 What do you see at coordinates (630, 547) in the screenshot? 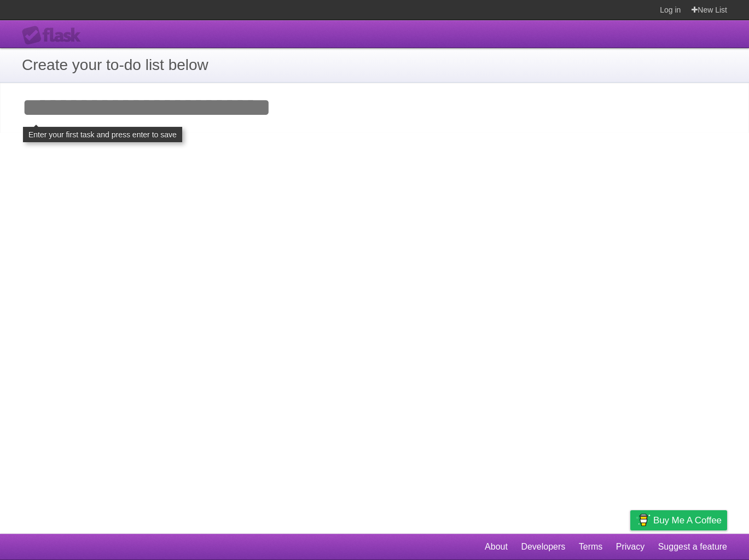
I see `a: Privacy` at bounding box center [630, 547].